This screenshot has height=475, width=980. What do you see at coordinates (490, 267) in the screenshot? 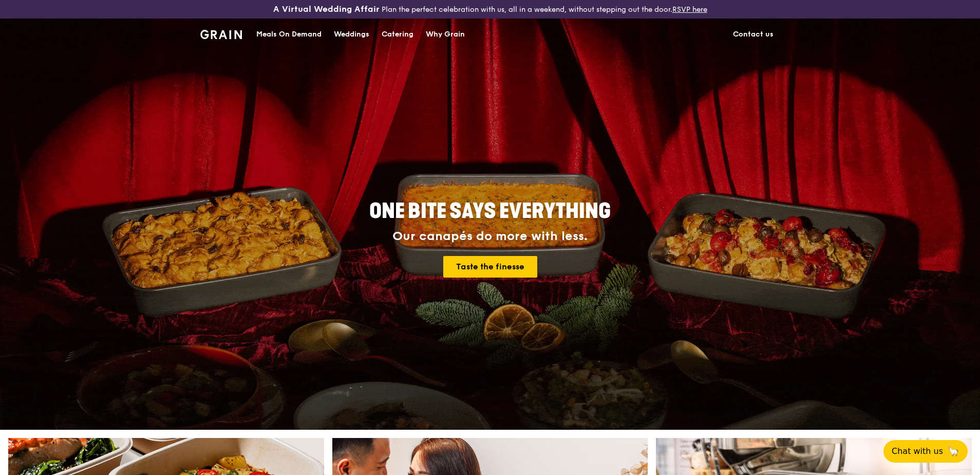
I see `a: Taste the finesse` at bounding box center [490, 267].